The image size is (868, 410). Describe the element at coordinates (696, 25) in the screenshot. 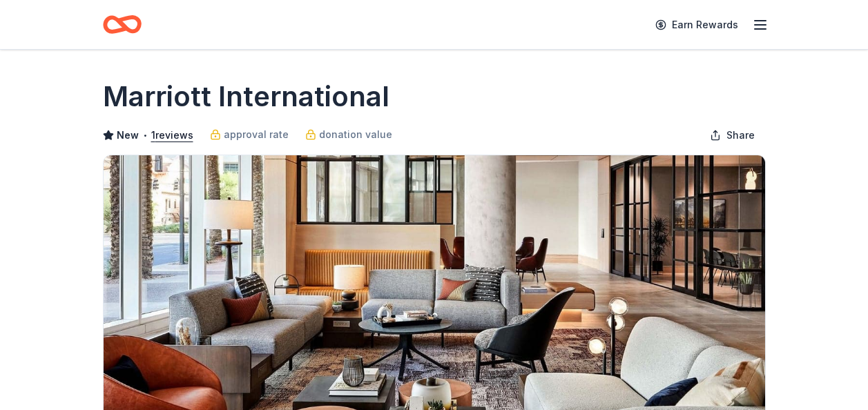

I see `a: Earn Rewards` at that location.